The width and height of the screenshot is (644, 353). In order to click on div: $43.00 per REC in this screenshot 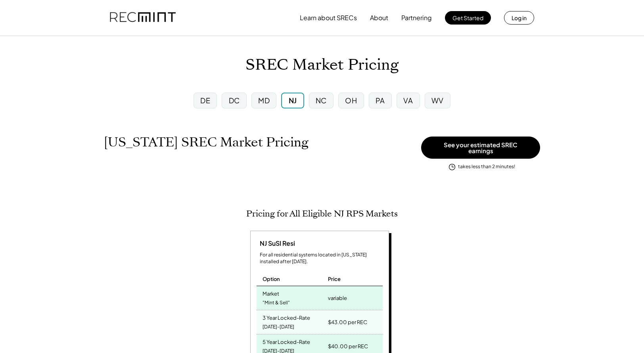, I will do `click(347, 322)`.